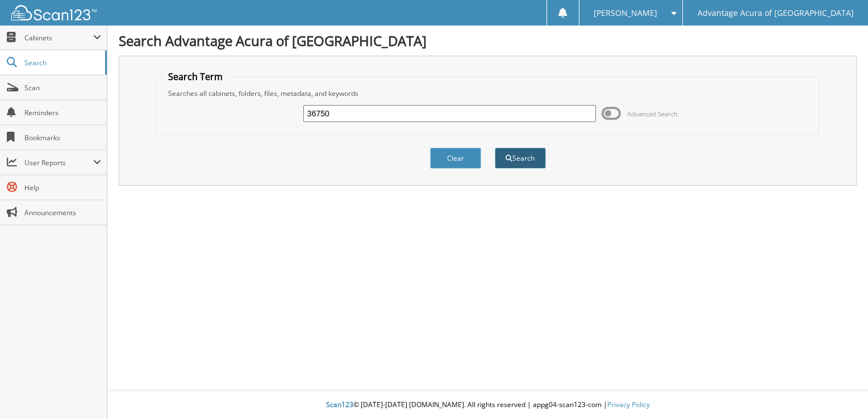 This screenshot has width=868, height=419. I want to click on span: Advanced Search, so click(652, 114).